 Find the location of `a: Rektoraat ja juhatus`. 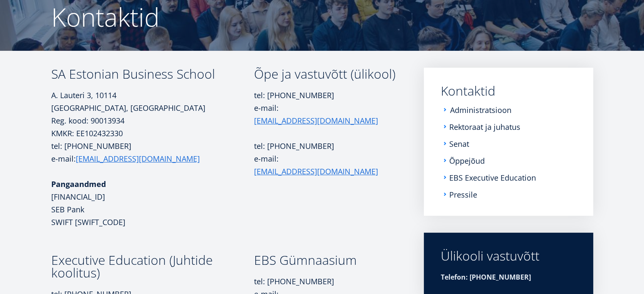

a: Rektoraat ja juhatus is located at coordinates (484, 127).